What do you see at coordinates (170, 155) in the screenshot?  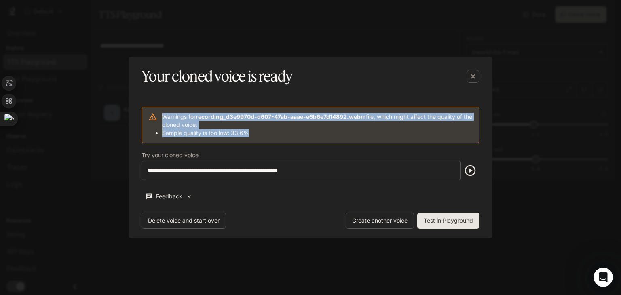 I see `p: Try your cloned voice` at bounding box center [170, 155].